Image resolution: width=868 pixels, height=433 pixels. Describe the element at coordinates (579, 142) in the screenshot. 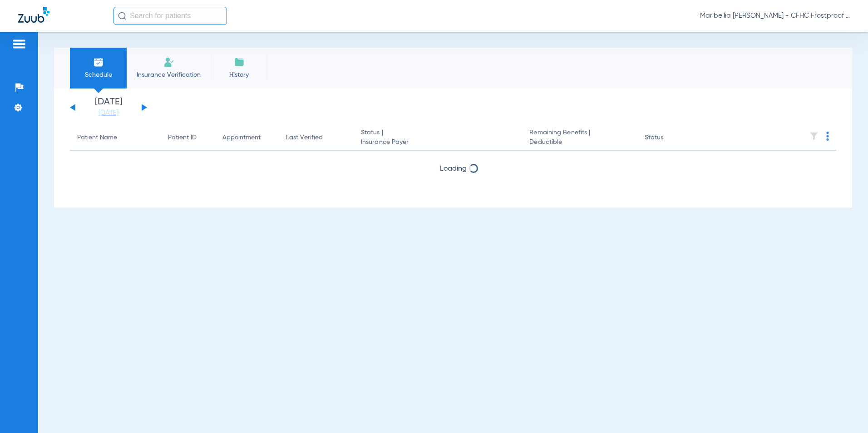

I see `span: Deductible` at that location.